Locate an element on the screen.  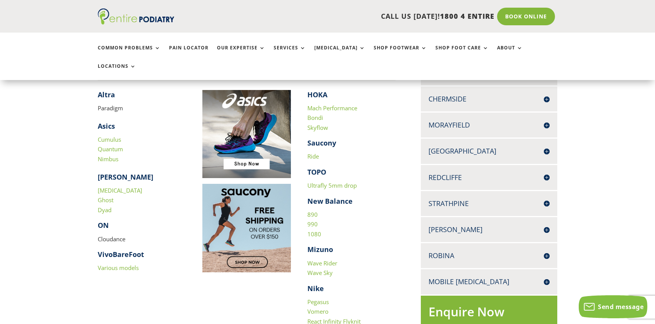
button: Send message is located at coordinates (613, 307).